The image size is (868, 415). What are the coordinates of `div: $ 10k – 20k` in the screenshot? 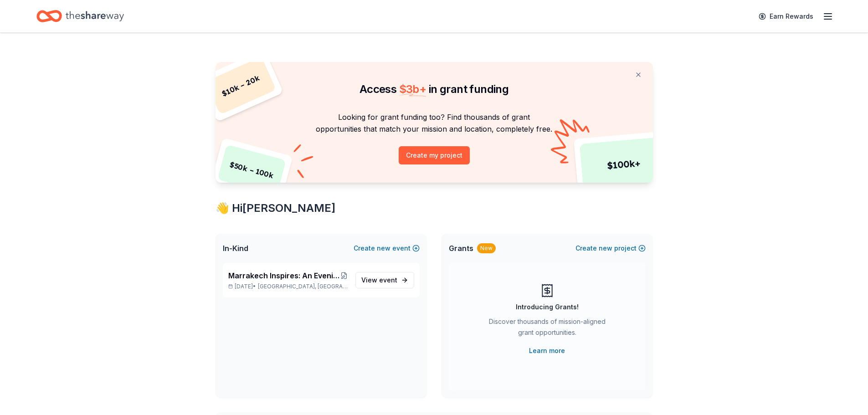 It's located at (240, 86).